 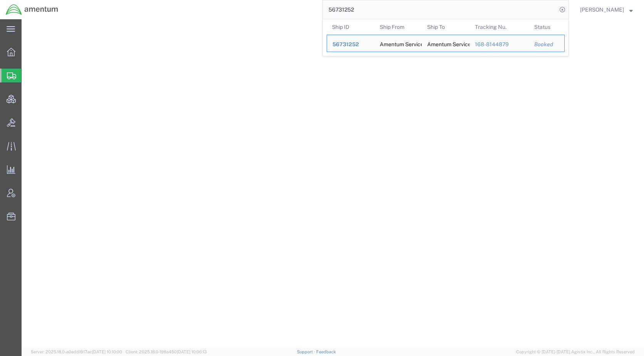 I want to click on th: Ship To, so click(x=446, y=27).